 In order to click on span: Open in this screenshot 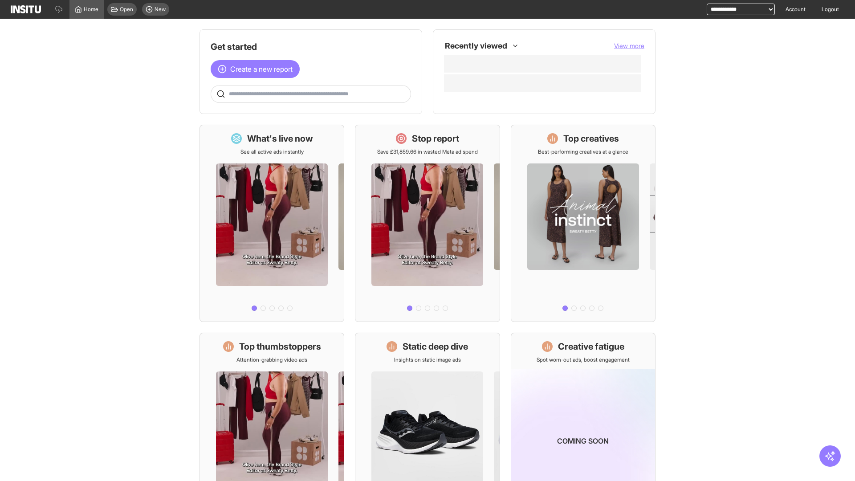, I will do `click(127, 9)`.